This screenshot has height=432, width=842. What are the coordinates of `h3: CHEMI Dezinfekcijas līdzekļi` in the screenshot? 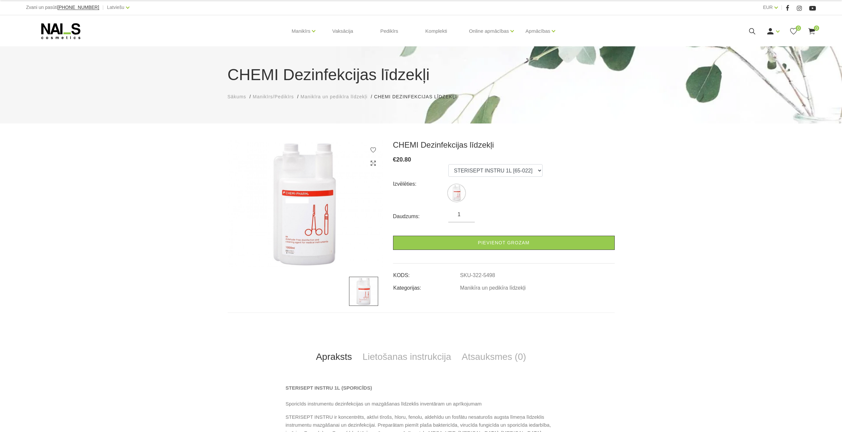 It's located at (504, 145).